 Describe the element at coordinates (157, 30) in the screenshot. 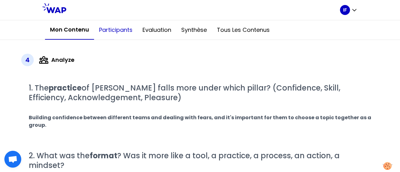

I see `button: Evaluation` at that location.